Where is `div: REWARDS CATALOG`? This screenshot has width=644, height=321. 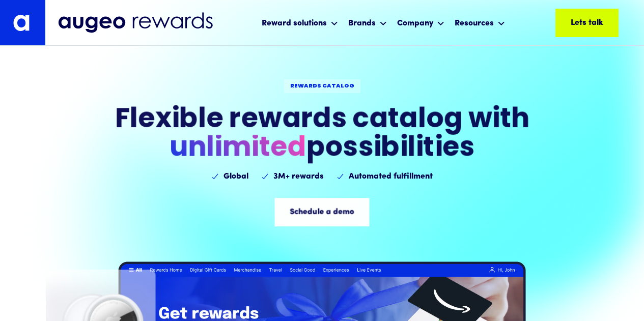 div: REWARDS CATALOG is located at coordinates (322, 86).